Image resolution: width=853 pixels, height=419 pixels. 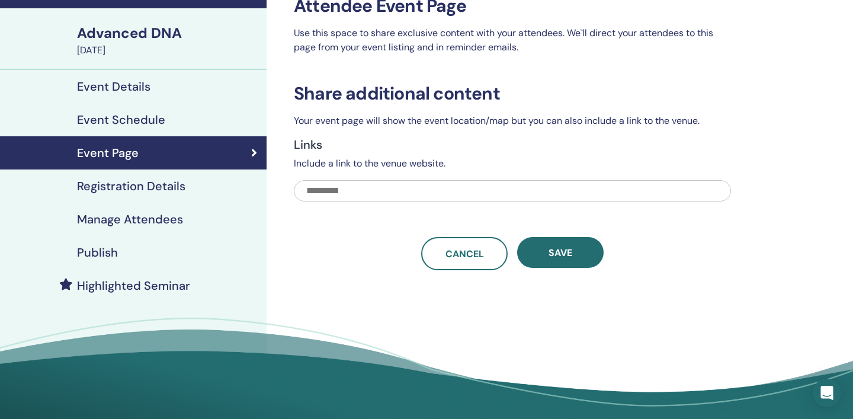 What do you see at coordinates (121, 120) in the screenshot?
I see `h4: Event Schedule` at bounding box center [121, 120].